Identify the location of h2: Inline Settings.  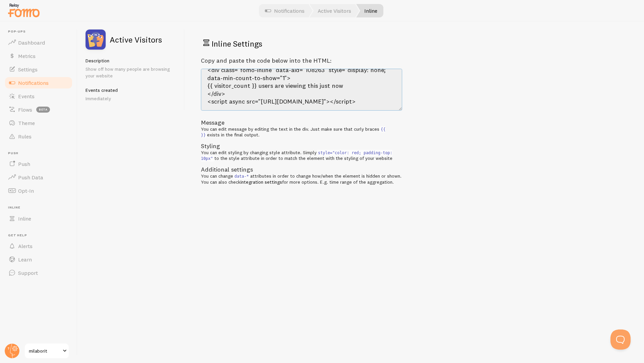
(302, 43).